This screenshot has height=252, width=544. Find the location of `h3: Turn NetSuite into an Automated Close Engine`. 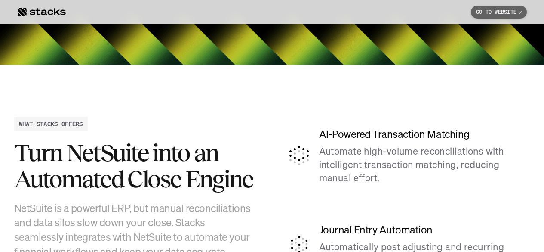

h3: Turn NetSuite into an Automated Close Engine is located at coordinates (135, 166).